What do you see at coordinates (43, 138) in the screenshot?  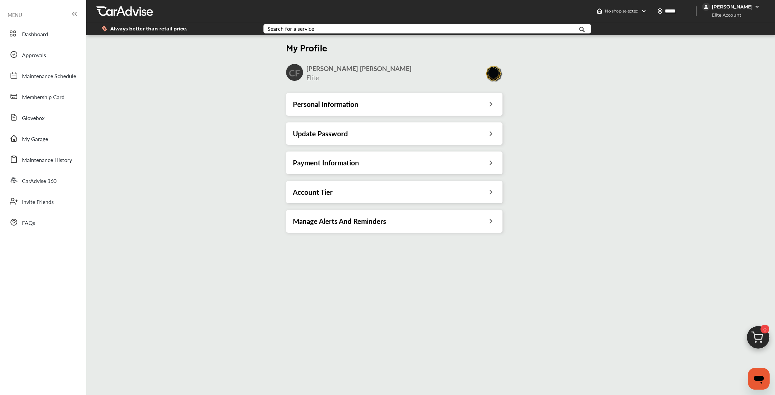 I see `a: My Garage` at bounding box center [43, 138].